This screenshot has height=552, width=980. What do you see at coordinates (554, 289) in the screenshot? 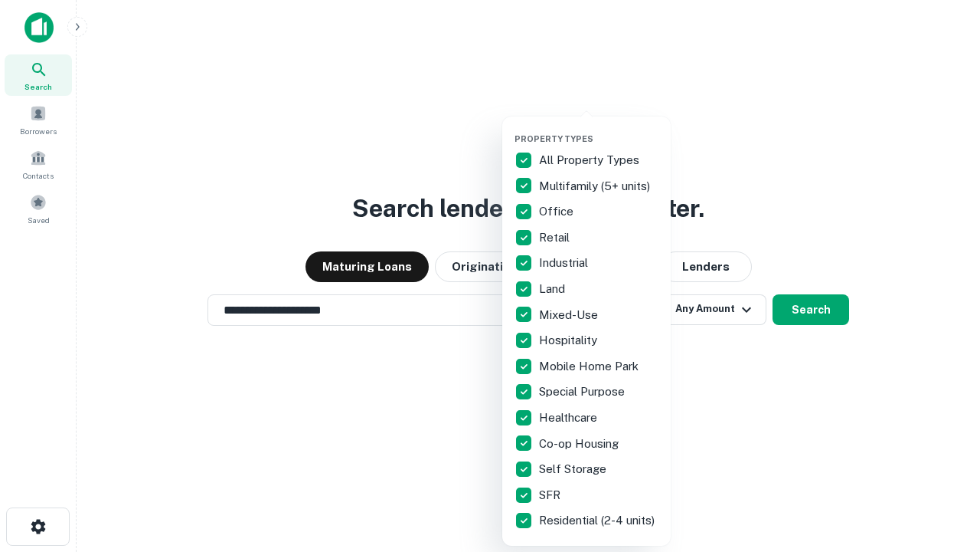
I see `p: Land` at bounding box center [554, 289].